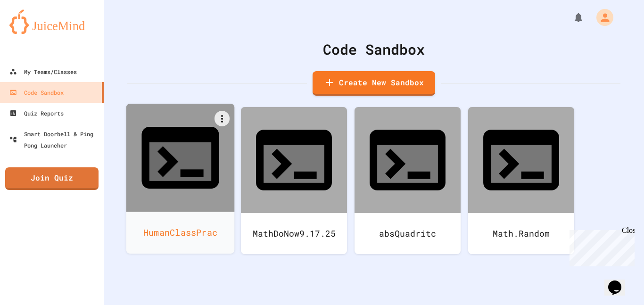 This screenshot has height=305, width=644. What do you see at coordinates (407, 233) in the screenshot?
I see `div: absQuadritc` at bounding box center [407, 233].